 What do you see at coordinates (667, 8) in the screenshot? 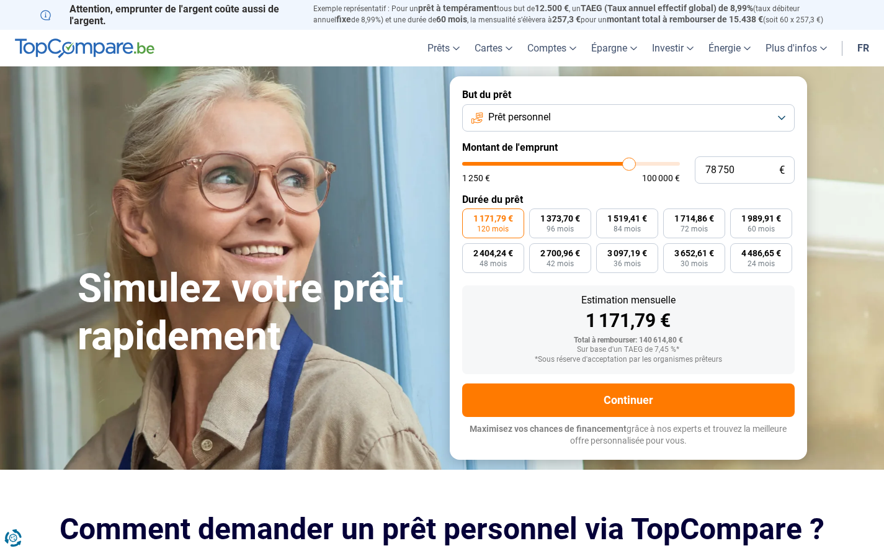
I see `span: TAEG (Taux annuel effectif global) de 8,99%` at bounding box center [667, 8].